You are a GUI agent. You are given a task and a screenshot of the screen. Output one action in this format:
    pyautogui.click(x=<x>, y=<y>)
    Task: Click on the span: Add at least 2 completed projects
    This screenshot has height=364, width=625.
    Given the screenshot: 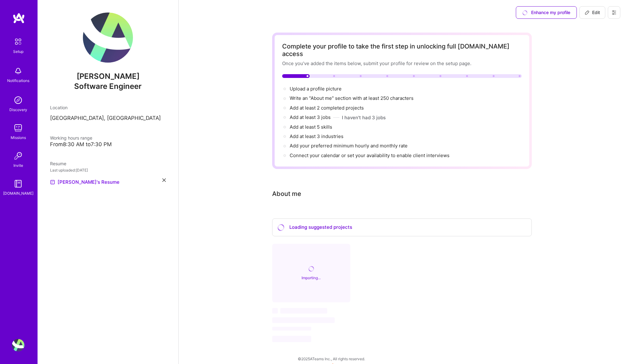 What is the action you would take?
    pyautogui.click(x=327, y=108)
    